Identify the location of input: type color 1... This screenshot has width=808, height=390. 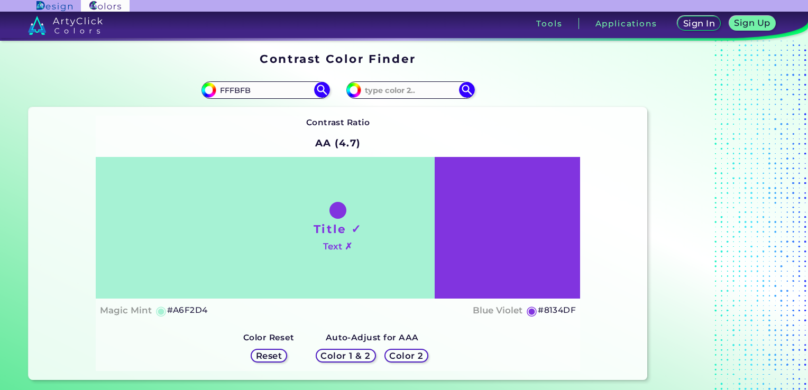
(265, 90).